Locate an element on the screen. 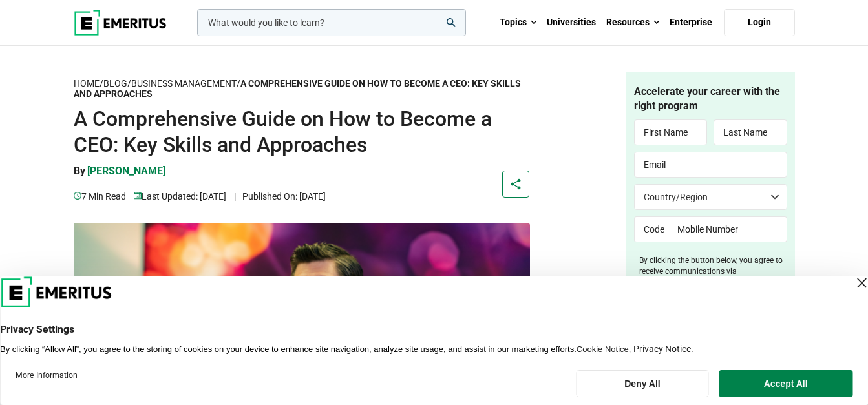 This screenshot has height=405, width=868. strong: A Comprehensive Guide on How to Become a CEO: Key Skills and Approaches is located at coordinates (298, 89).